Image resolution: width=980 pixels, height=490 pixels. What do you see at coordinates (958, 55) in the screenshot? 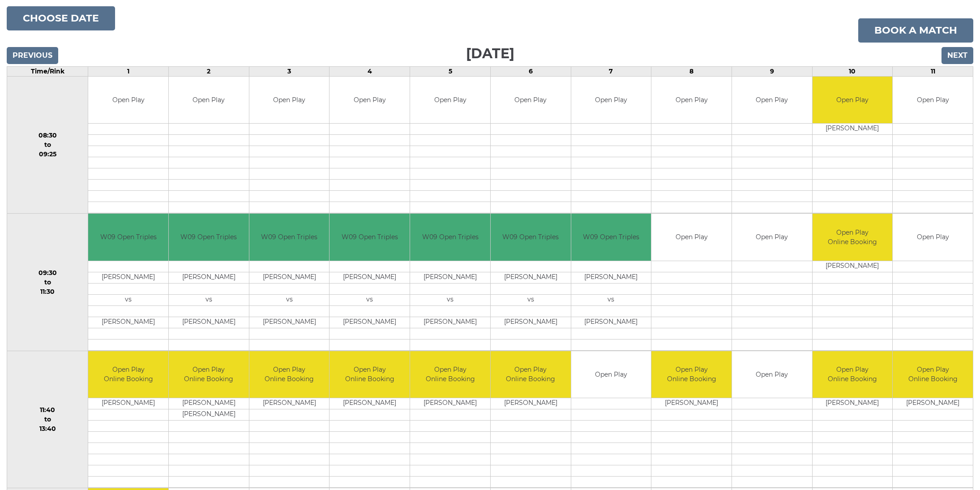
I see `input: Next` at bounding box center [958, 55].